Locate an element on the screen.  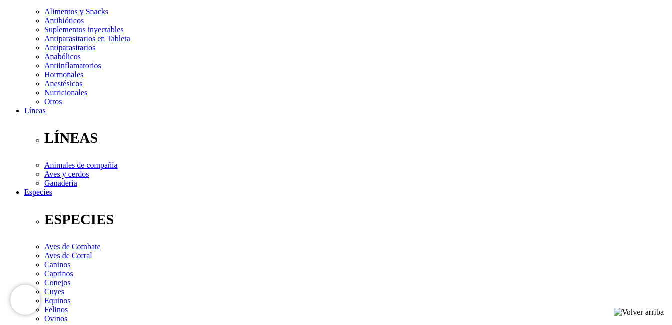
a: Conejos is located at coordinates (57, 283).